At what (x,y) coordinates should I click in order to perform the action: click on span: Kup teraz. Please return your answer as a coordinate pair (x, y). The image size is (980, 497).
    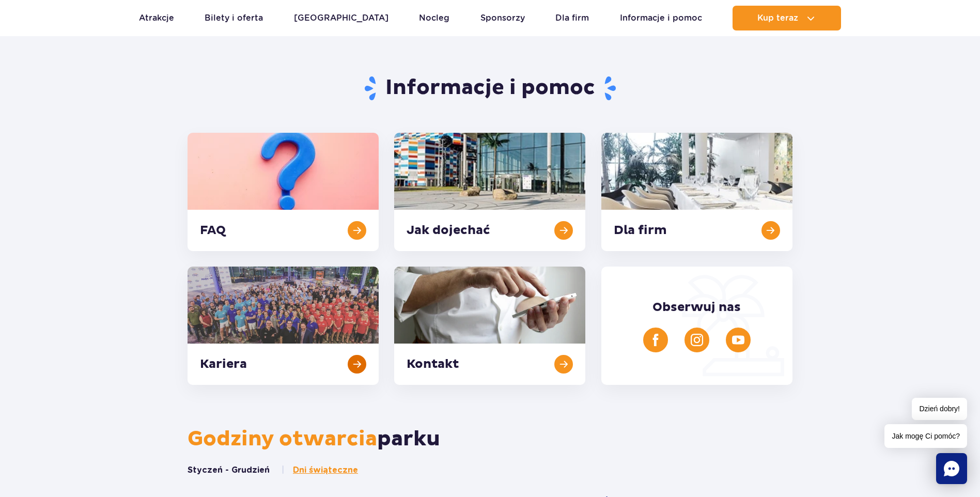
    Looking at the image, I should click on (777, 19).